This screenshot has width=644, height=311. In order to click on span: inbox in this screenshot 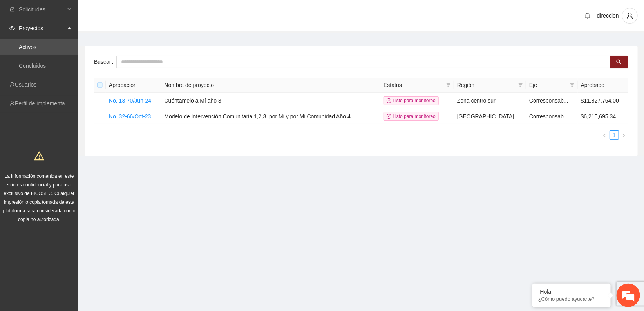, I will do `click(12, 9)`.